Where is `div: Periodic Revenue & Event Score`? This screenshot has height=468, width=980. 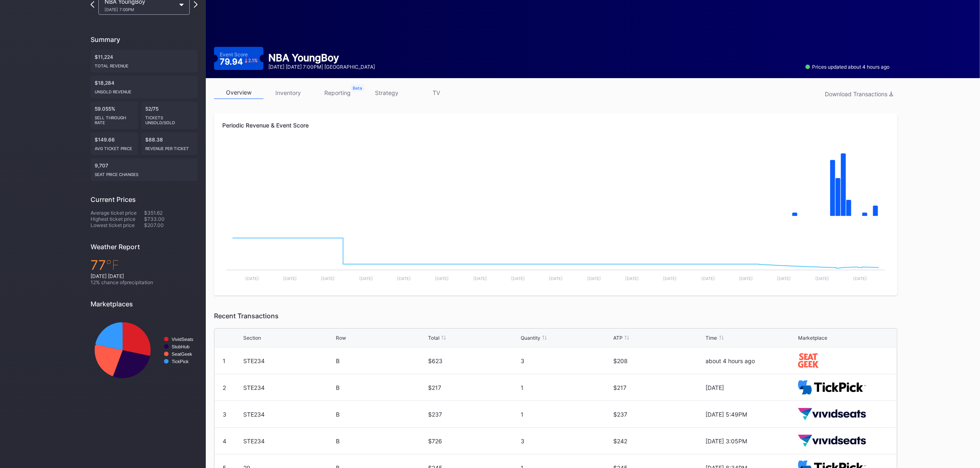 div: Periodic Revenue & Event Score is located at coordinates (555, 125).